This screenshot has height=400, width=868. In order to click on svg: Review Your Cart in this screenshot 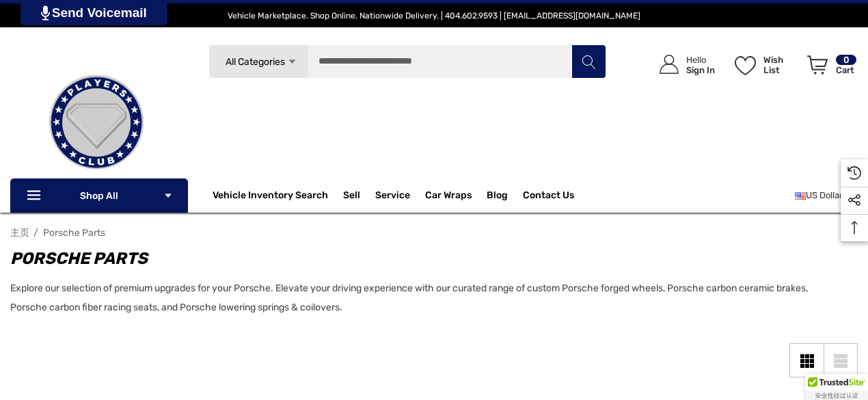, I will do `click(817, 65)`.